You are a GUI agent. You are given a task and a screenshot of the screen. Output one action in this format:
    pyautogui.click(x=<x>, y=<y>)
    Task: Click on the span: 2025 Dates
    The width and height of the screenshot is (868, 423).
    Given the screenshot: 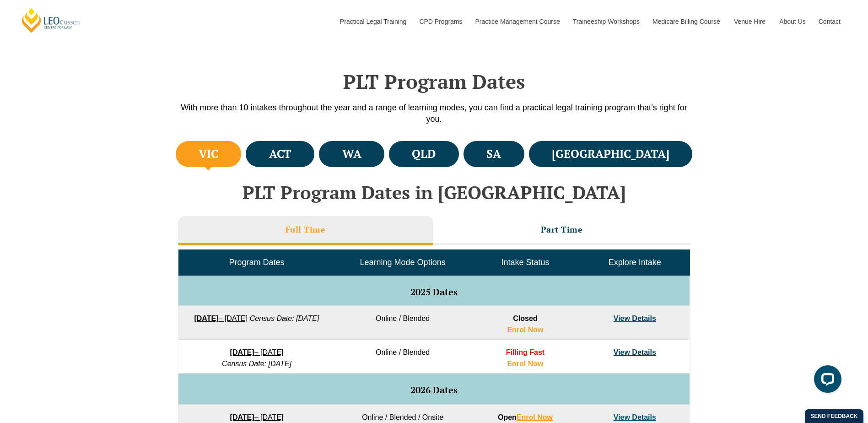 What is the action you would take?
    pyautogui.click(x=434, y=292)
    